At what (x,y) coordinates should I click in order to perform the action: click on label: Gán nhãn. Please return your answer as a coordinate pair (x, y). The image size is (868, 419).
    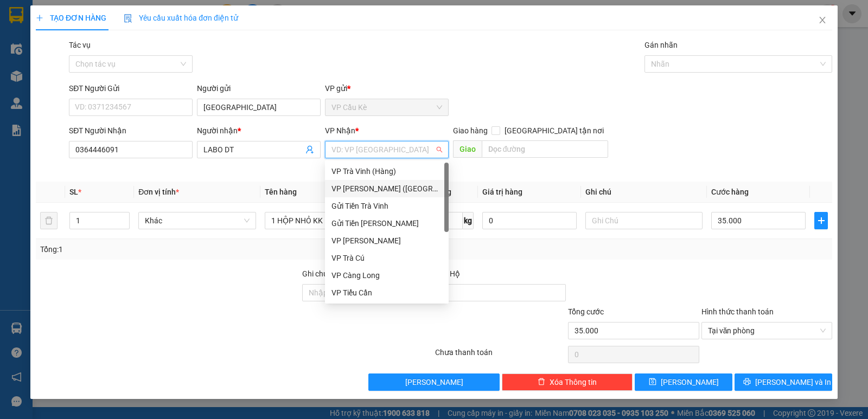
    Looking at the image, I should click on (661, 45).